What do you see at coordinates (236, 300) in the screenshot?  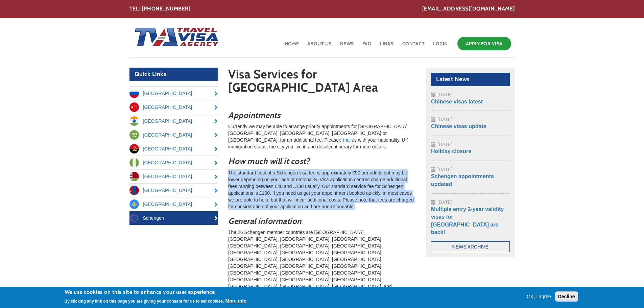 I see `button: More info` at bounding box center [236, 300].